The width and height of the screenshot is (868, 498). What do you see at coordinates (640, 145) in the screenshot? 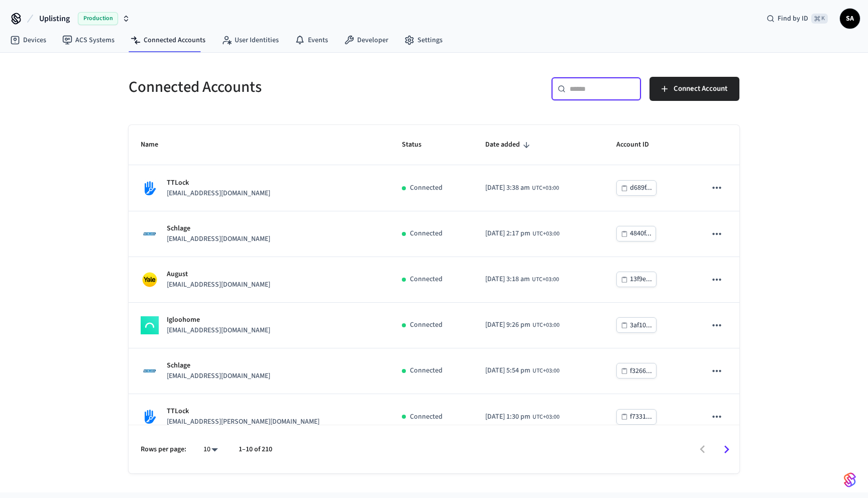
I see `span: Account ID` at bounding box center [640, 145].